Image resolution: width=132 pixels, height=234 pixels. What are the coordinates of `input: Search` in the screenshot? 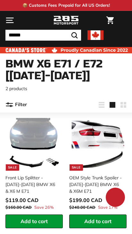 It's located at (43, 35).